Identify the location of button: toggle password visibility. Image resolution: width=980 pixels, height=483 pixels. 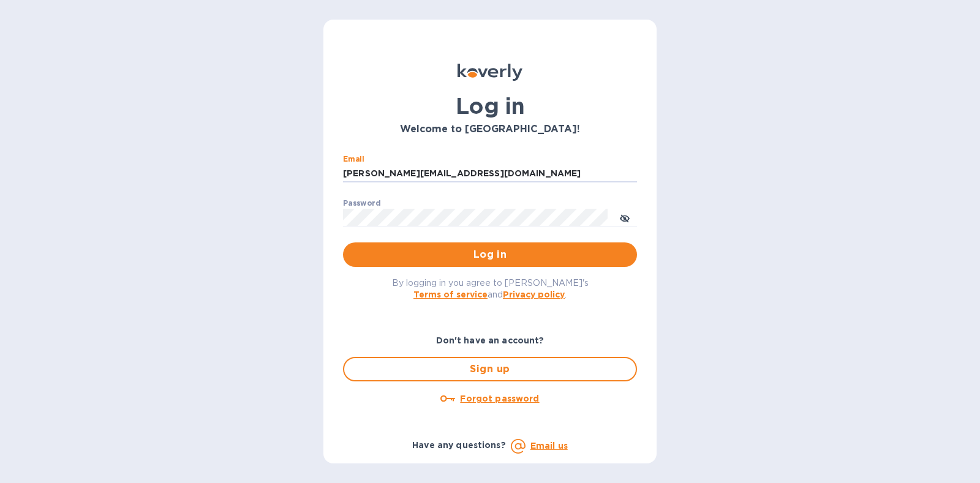
(625, 217).